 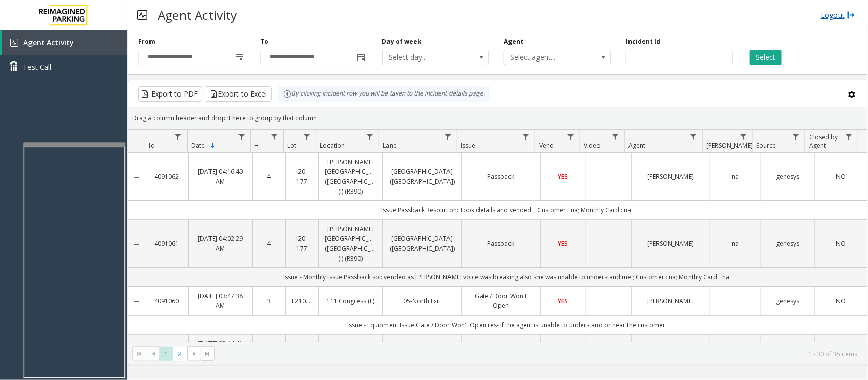 I want to click on a: Parker Filter Menu, so click(x=744, y=136).